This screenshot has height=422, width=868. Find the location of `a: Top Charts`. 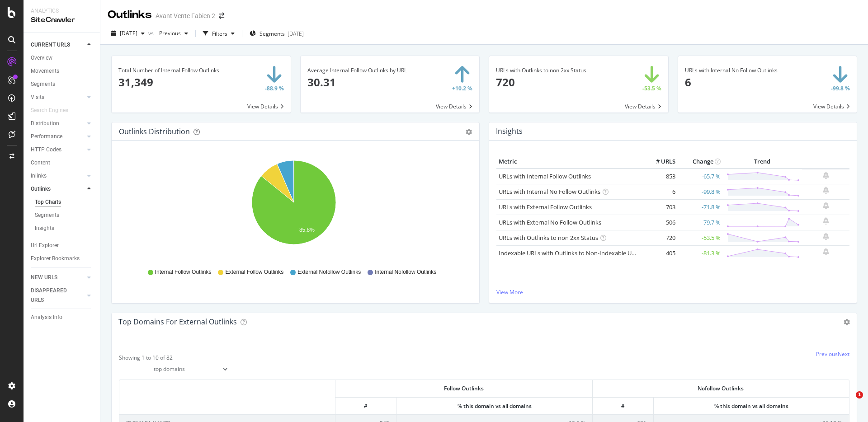

a: Top Charts is located at coordinates (64, 202).